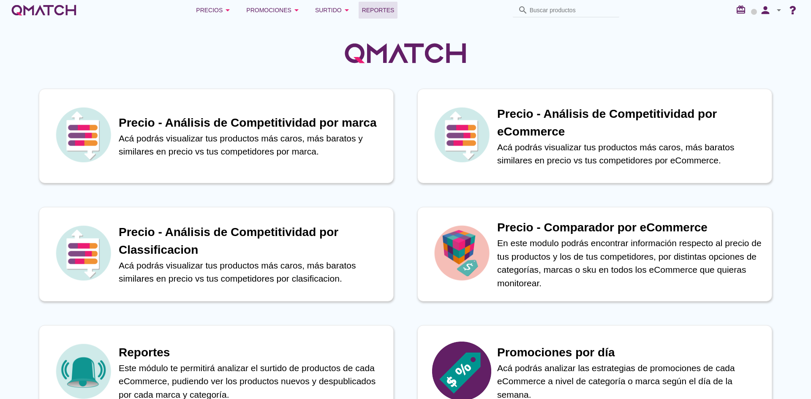 The width and height of the screenshot is (811, 399). Describe the element at coordinates (214, 10) in the screenshot. I see `div: Precios` at that location.